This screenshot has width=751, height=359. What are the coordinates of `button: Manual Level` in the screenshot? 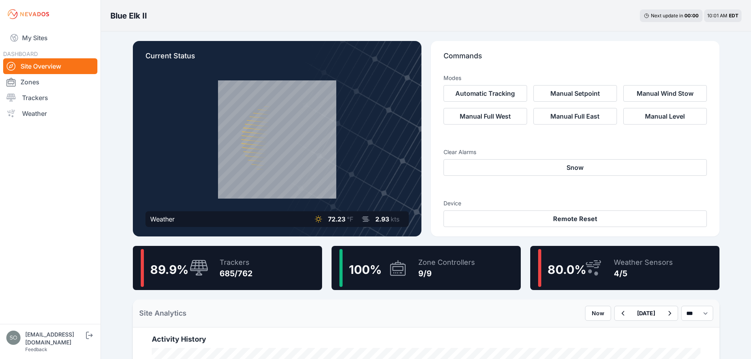 It's located at (665, 116).